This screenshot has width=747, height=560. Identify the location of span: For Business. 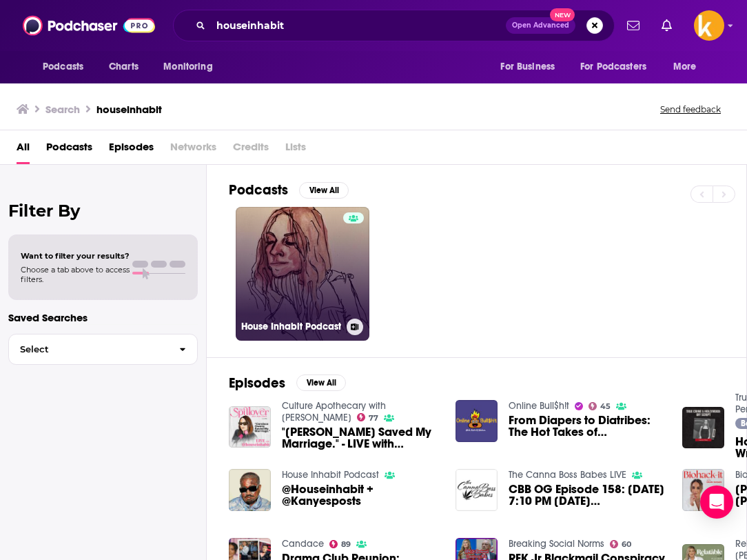
(528, 67).